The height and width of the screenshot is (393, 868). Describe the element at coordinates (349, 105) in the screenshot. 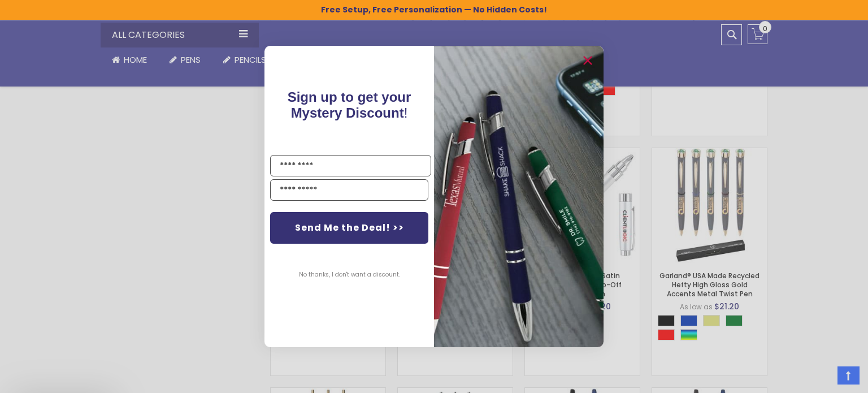

I see `span: Sign up to get your Mystery Discount` at that location.